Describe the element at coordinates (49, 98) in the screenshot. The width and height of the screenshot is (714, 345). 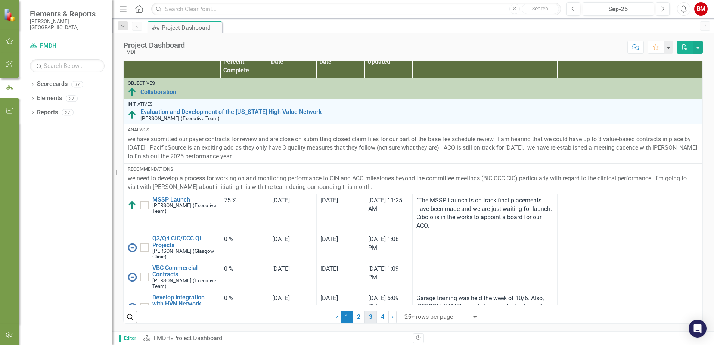
I see `a: Elements` at that location.